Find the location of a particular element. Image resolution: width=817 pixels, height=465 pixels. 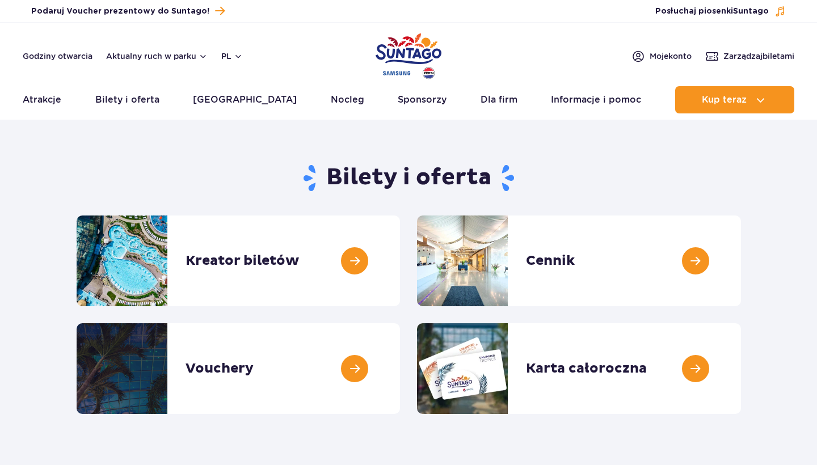

a: Sponsorzy is located at coordinates (422, 100).